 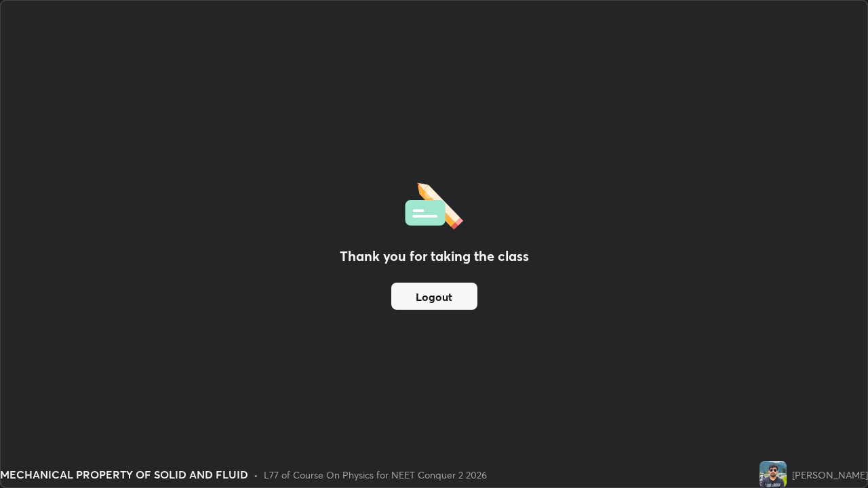 I want to click on div: L77 of Course On Physics for NEET Conquer 2 2026, so click(x=375, y=475).